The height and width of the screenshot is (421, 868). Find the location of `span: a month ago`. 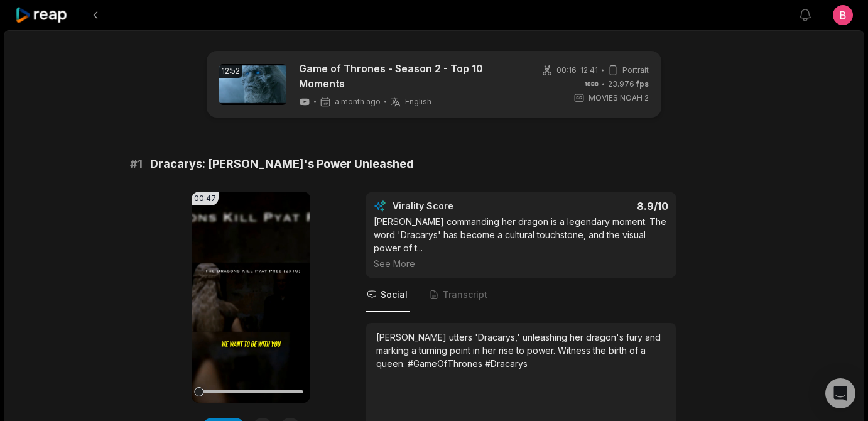

span: a month ago is located at coordinates (358, 102).